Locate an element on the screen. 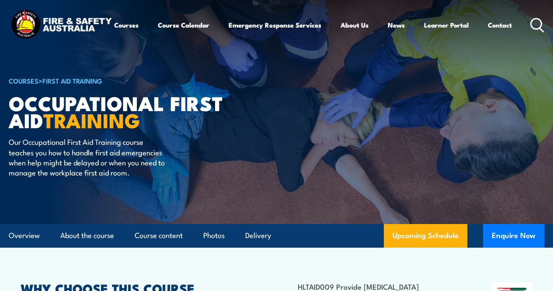 This screenshot has width=553, height=291. a: COURSES is located at coordinates (24, 80).